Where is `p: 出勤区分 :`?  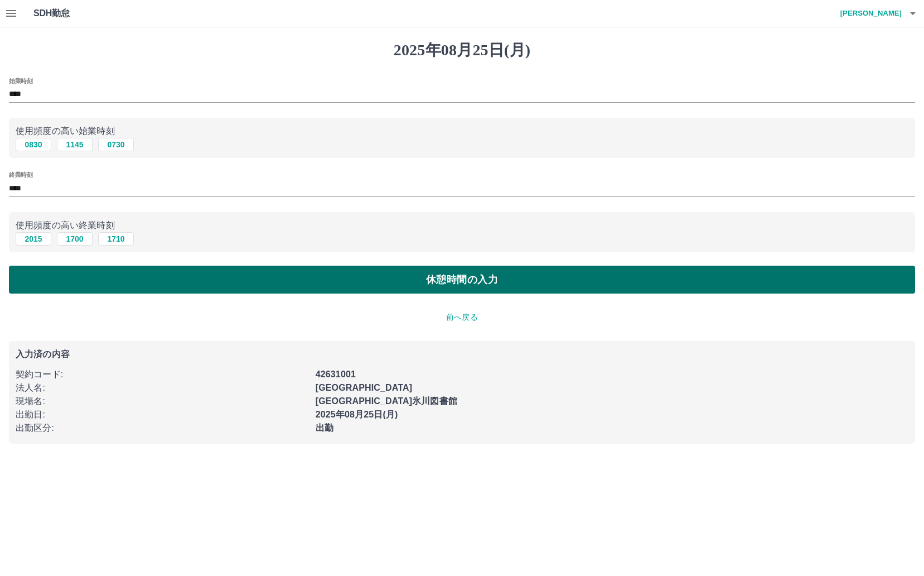 p: 出勤区分 : is located at coordinates (162, 428).